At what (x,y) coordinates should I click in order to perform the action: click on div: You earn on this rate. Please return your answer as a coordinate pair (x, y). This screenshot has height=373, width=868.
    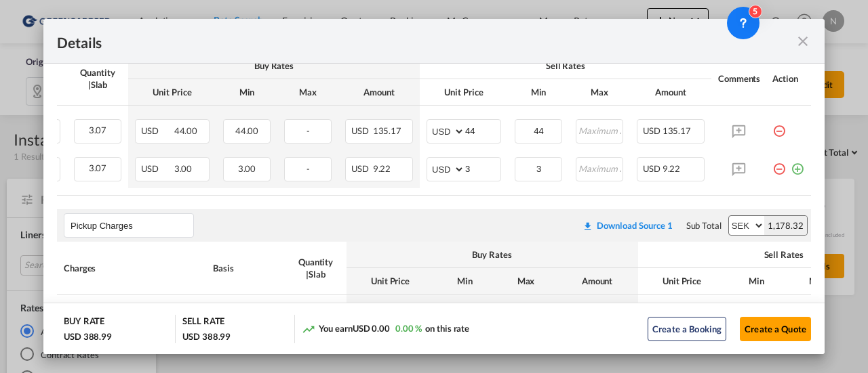
    Looking at the image, I should click on (386, 330).